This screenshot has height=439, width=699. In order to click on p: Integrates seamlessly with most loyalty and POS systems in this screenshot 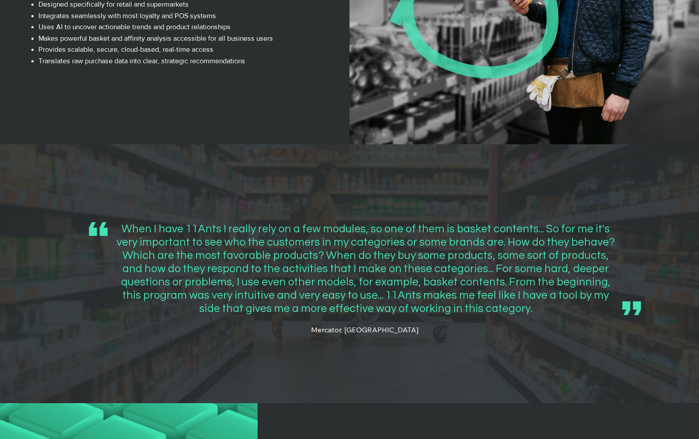, I will do `click(178, 16)`.